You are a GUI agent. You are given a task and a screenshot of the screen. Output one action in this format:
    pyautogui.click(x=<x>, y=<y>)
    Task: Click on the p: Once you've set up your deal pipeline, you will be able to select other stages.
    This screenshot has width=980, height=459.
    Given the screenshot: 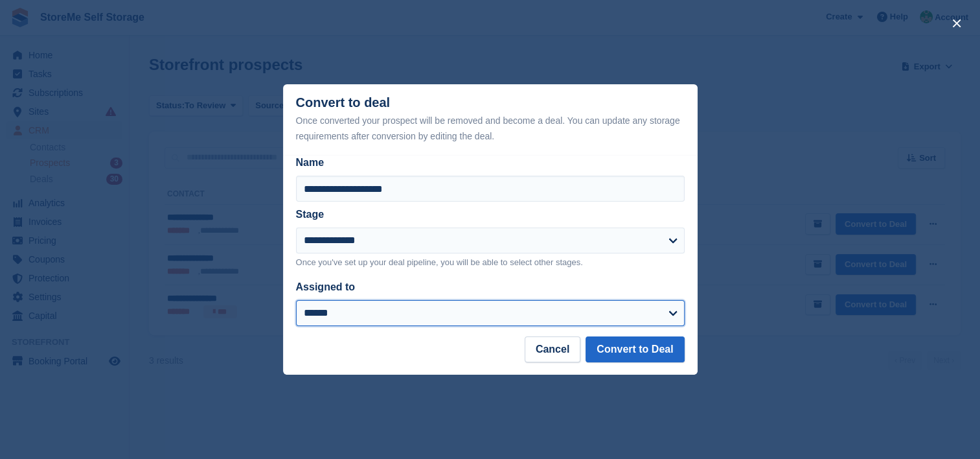 What is the action you would take?
    pyautogui.click(x=490, y=263)
    